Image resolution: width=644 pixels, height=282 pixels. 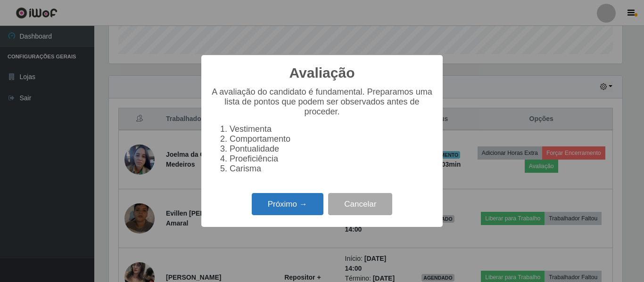 What do you see at coordinates (331, 158) in the screenshot?
I see `li: Proeficiência` at bounding box center [331, 158].